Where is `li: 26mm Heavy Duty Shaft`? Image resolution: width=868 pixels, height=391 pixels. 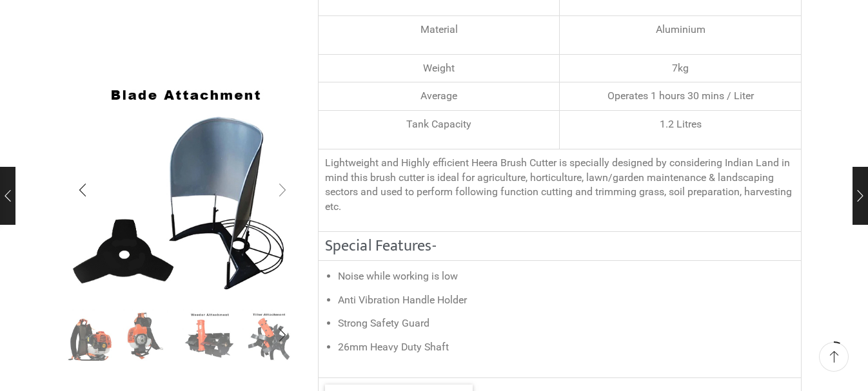 li: 26mm Heavy Duty Shaft is located at coordinates (567, 347).